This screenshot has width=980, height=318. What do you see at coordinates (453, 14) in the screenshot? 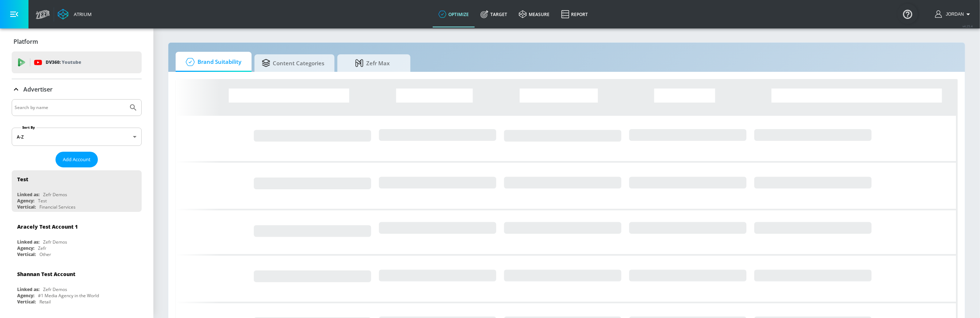
I see `a: optimize` at bounding box center [453, 14].